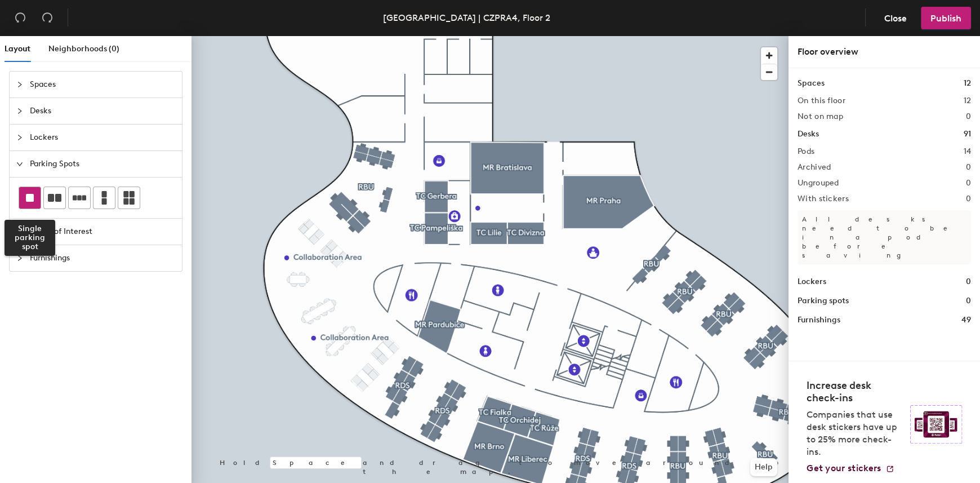 The height and width of the screenshot is (483, 980). What do you see at coordinates (764, 467) in the screenshot?
I see `button: Help` at bounding box center [764, 467].